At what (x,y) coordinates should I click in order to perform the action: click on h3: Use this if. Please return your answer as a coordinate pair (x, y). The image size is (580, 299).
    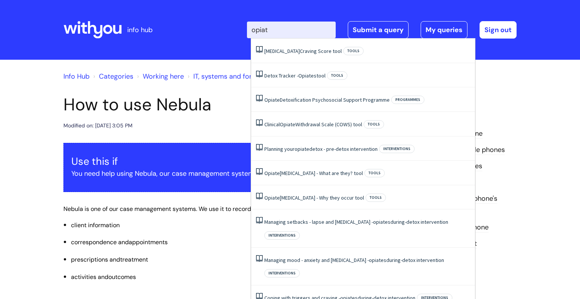
    Looking at the image, I should click on (213, 161).